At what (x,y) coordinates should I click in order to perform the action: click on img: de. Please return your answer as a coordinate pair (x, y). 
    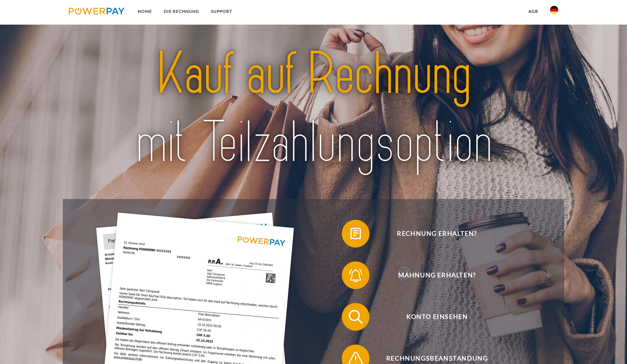
    Looking at the image, I should click on (554, 10).